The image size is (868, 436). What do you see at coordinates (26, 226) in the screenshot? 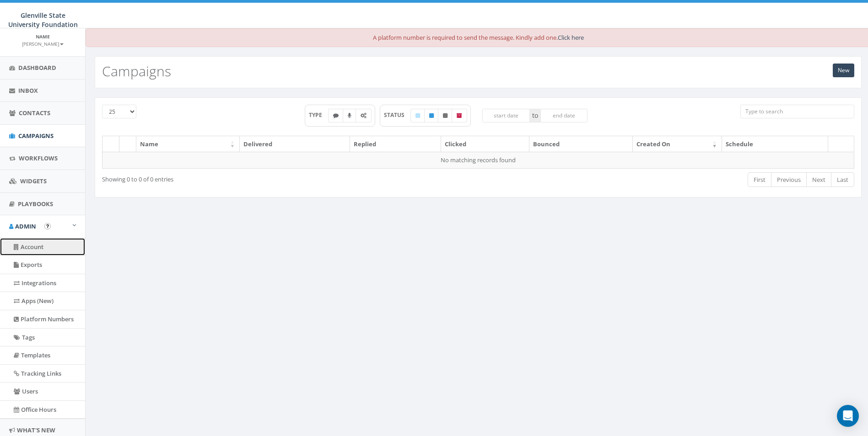
I see `span: Admin` at bounding box center [26, 226].